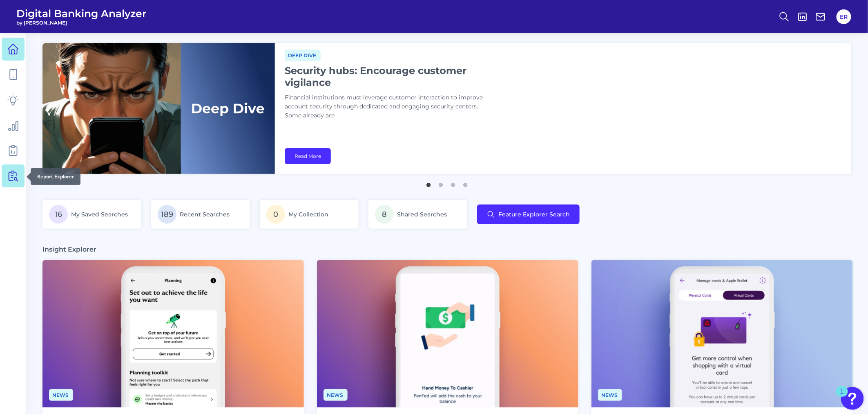 The width and height of the screenshot is (868, 414). What do you see at coordinates (302, 55) in the screenshot?
I see `a: Deep dive` at bounding box center [302, 55].